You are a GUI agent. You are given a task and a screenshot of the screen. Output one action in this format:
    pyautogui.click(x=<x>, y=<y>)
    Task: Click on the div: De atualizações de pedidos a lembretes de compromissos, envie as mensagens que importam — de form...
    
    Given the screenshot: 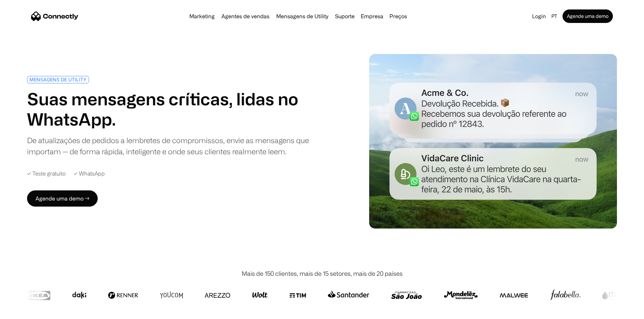 What is the action you would take?
    pyautogui.click(x=173, y=146)
    